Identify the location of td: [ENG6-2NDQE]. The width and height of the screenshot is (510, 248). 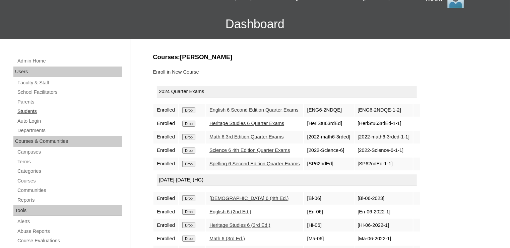
(329, 110).